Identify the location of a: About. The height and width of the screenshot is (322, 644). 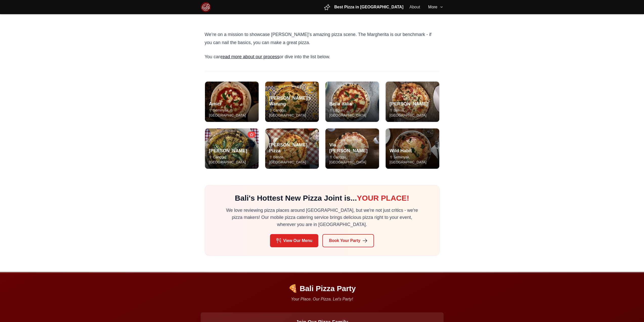
(415, 7).